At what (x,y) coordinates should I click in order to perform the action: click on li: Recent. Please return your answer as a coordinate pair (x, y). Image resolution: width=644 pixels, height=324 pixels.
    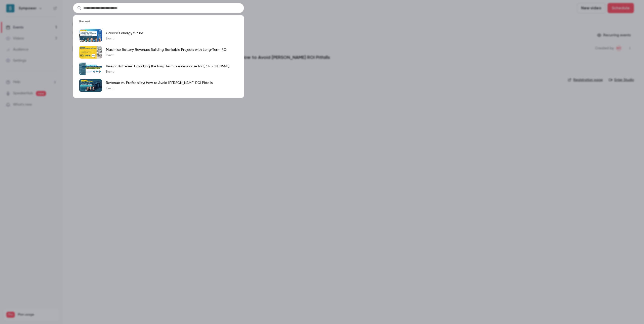
    Looking at the image, I should click on (158, 23).